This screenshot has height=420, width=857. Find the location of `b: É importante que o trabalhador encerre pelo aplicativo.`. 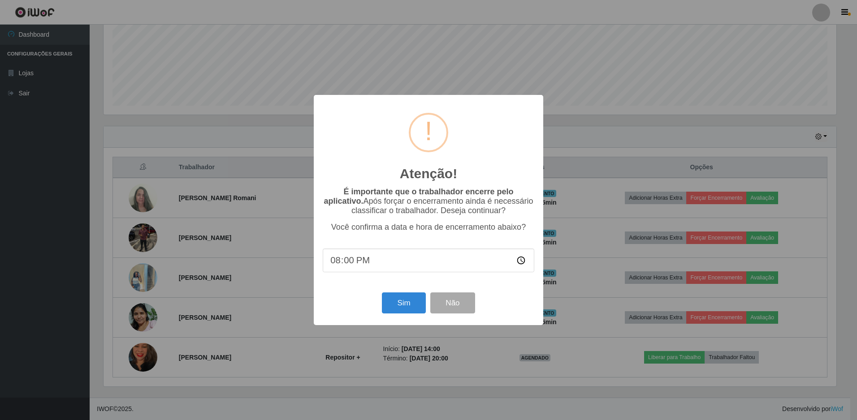

b: É importante que o trabalhador encerre pelo aplicativo. is located at coordinates (418, 196).